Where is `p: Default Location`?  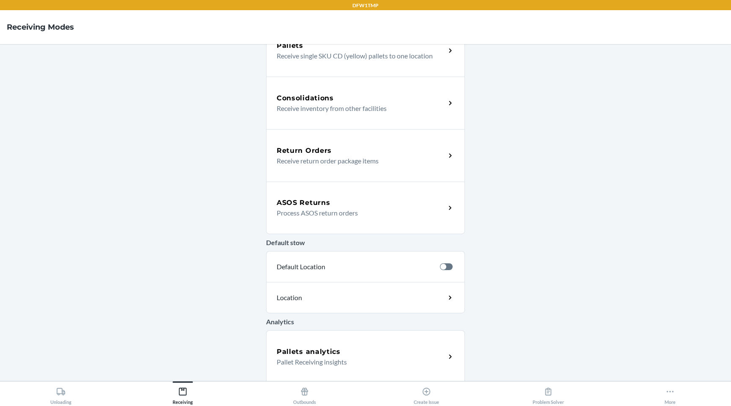 p: Default Location is located at coordinates (355, 267).